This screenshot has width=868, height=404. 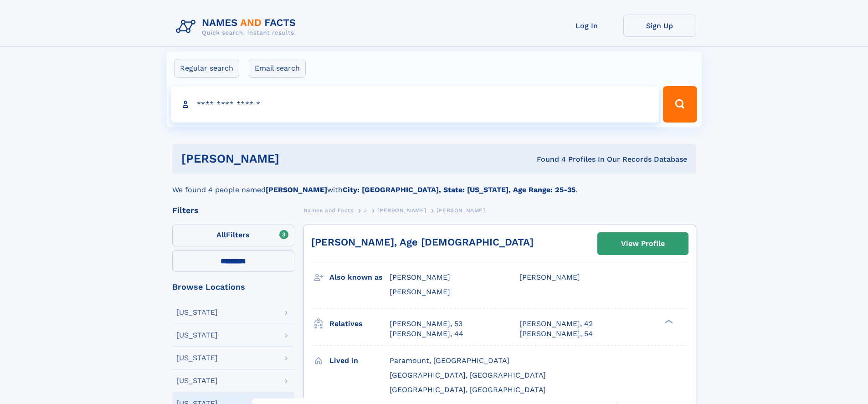 I want to click on a: Log In, so click(x=586, y=26).